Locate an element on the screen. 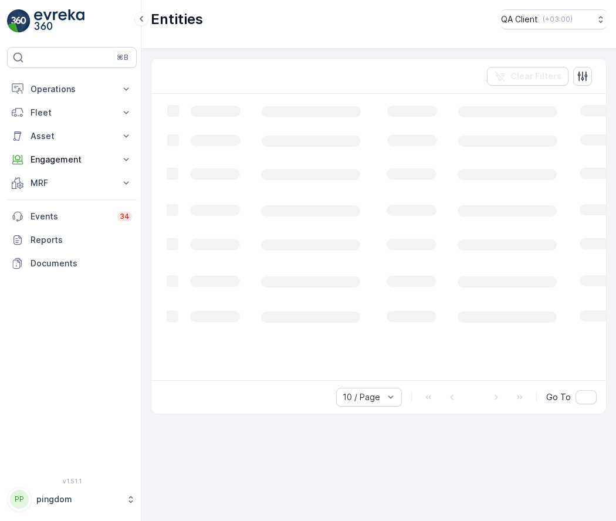  p: ⌘B is located at coordinates (123, 58).